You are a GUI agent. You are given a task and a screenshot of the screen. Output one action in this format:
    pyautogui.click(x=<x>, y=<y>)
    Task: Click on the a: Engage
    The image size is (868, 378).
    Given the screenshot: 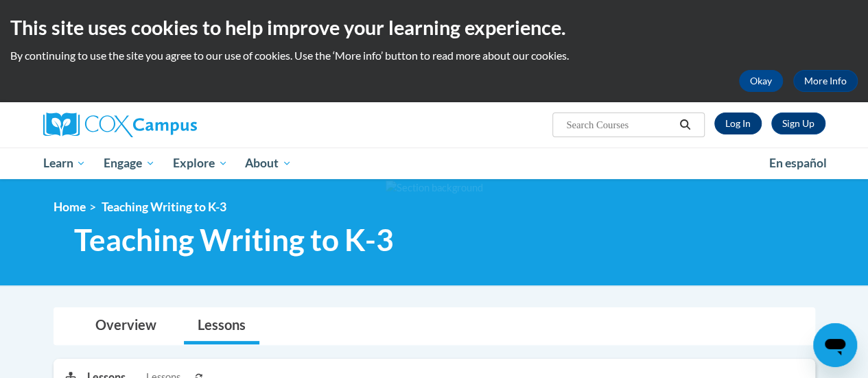 What is the action you would take?
    pyautogui.click(x=129, y=164)
    